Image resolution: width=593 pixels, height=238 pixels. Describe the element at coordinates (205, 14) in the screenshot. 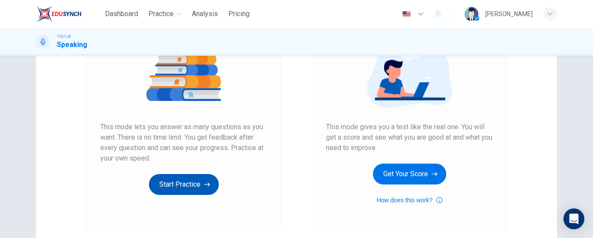

I see `button: Analysis` at that location.